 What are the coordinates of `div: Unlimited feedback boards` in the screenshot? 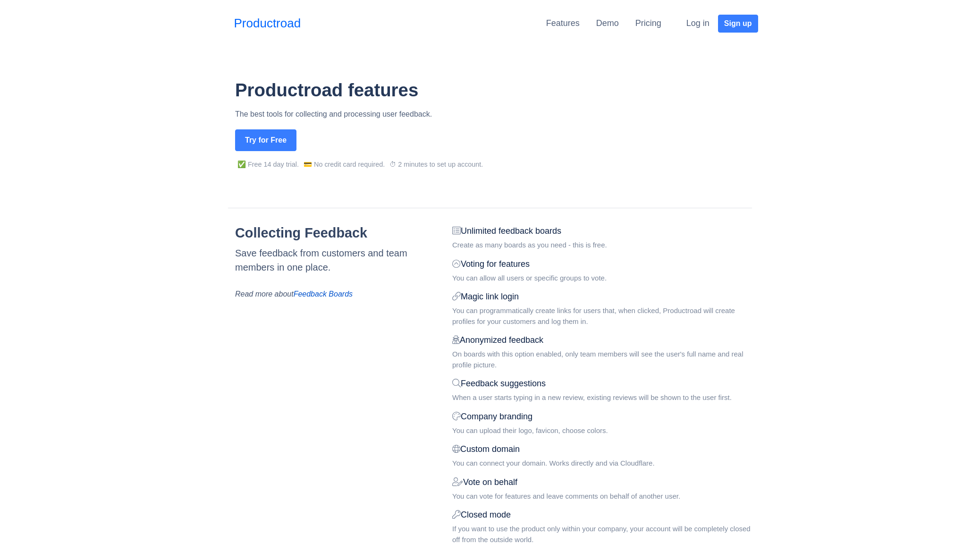 It's located at (602, 231).